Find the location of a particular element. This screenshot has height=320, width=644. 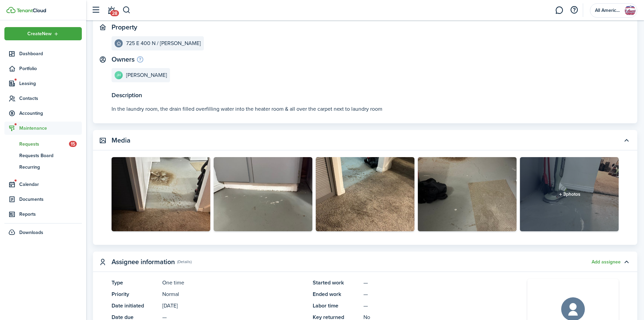

panel-main-title: Date initiated is located at coordinates (136, 306).